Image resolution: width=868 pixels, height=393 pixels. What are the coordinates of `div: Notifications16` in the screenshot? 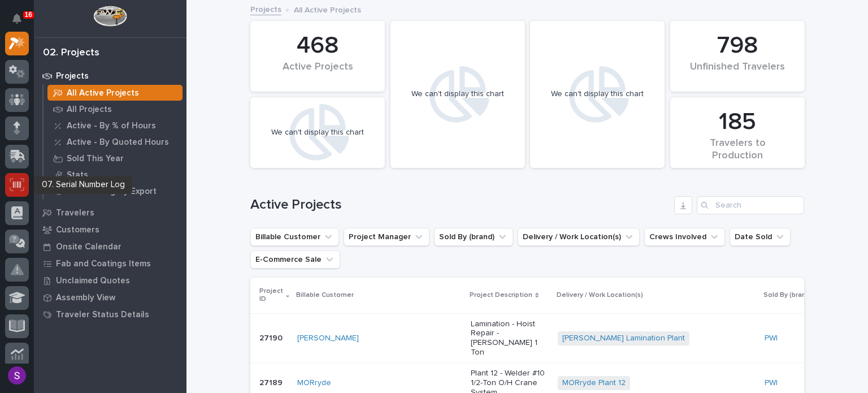 It's located at (22, 23).